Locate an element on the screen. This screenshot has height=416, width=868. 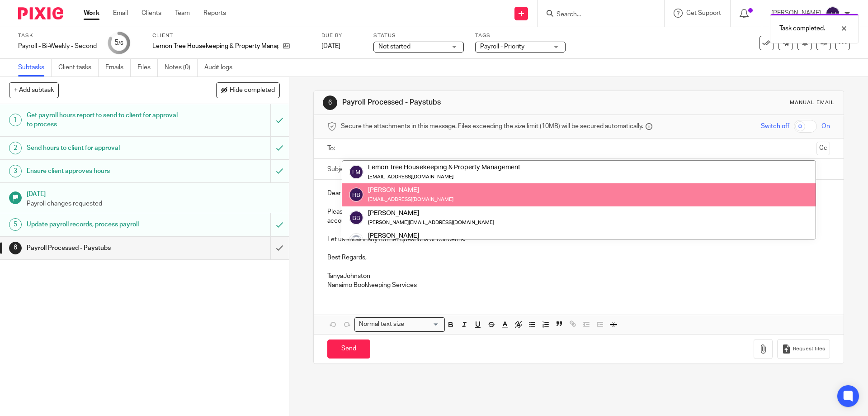
input: Send is located at coordinates (349, 349).